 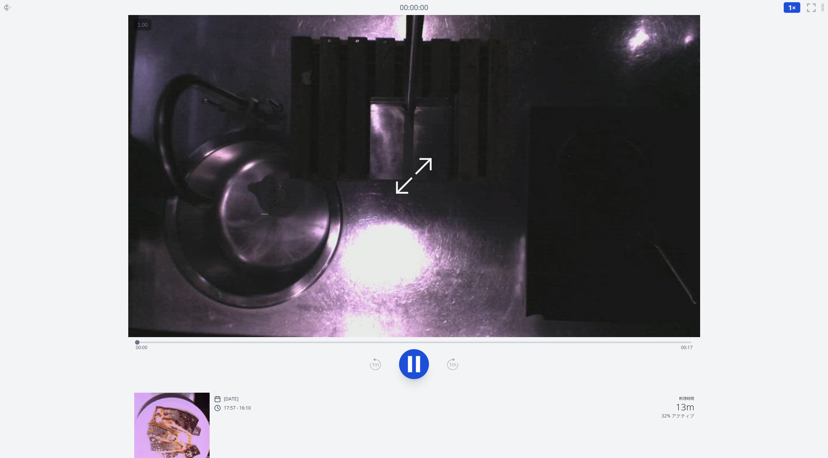 What do you see at coordinates (790, 8) in the screenshot?
I see `span: 1` at bounding box center [790, 8].